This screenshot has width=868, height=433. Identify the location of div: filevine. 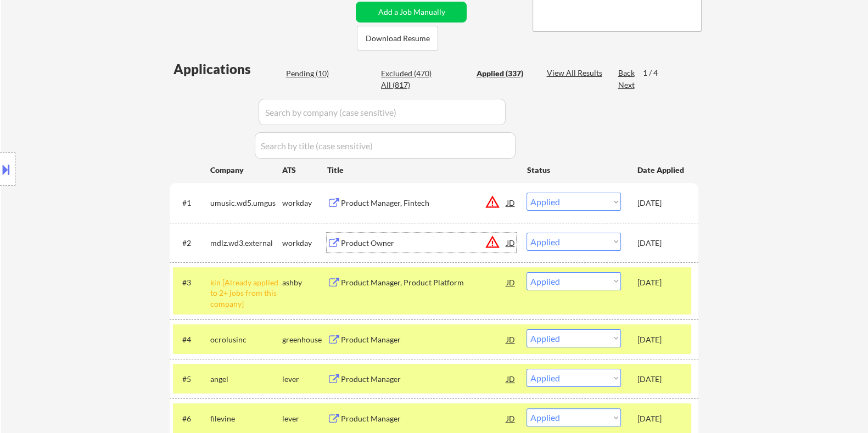
(246, 418).